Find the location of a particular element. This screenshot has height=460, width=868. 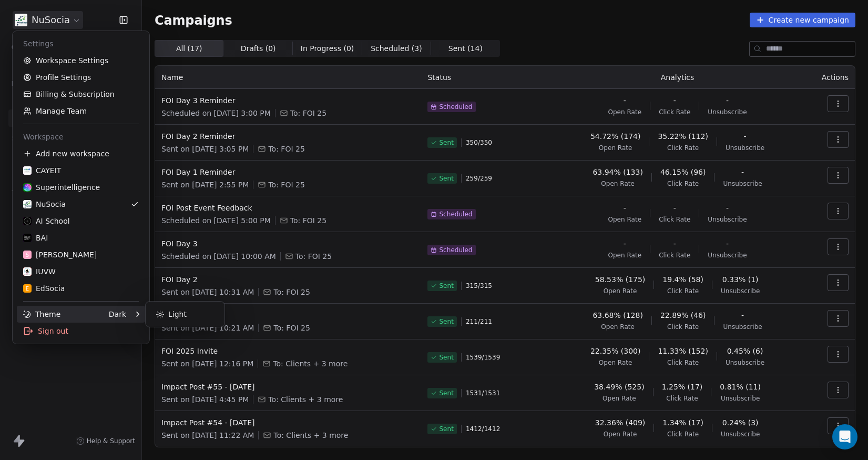

div: AI School is located at coordinates (46, 221).